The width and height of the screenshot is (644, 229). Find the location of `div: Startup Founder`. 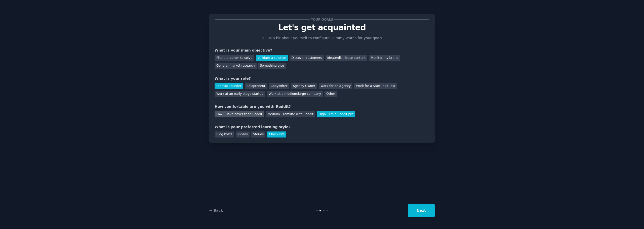

div: Startup Founder is located at coordinates (229, 86).